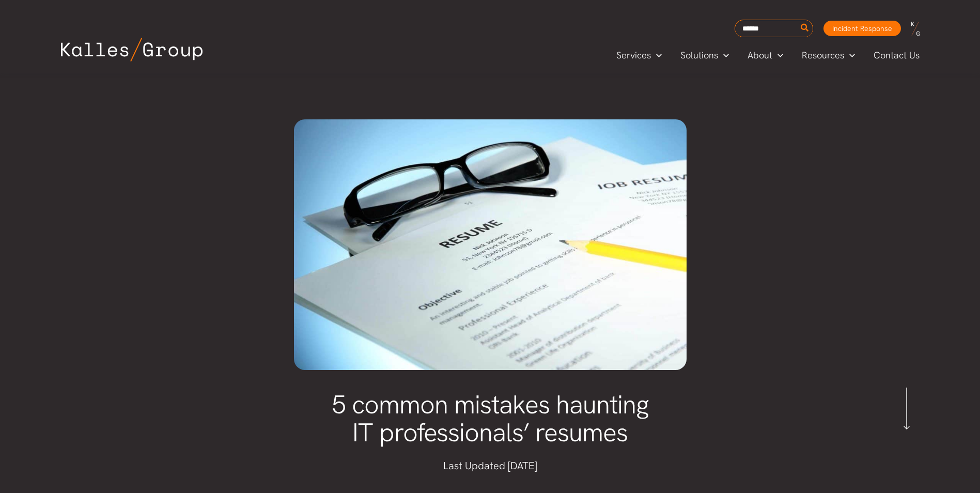 The width and height of the screenshot is (980, 493). Describe the element at coordinates (896, 55) in the screenshot. I see `a: Contact Us` at that location.